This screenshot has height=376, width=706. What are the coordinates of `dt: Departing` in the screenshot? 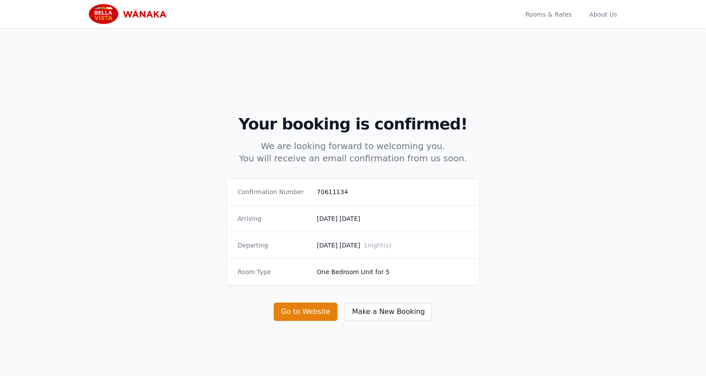 It's located at (274, 245).